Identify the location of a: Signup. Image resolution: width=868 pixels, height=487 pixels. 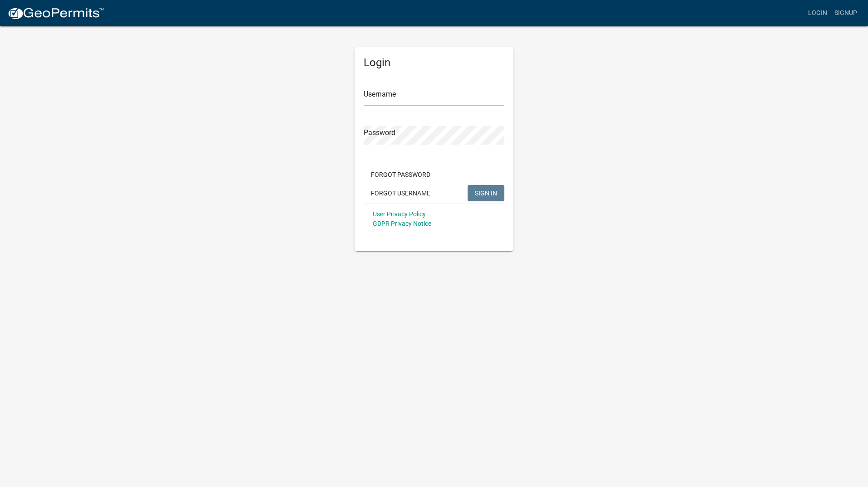
(845, 13).